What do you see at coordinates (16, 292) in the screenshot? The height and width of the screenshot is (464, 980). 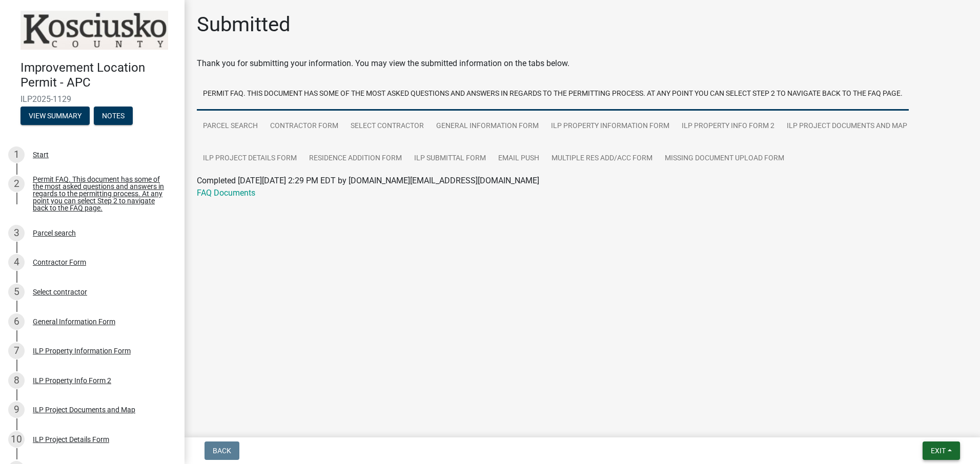 I see `div: 5` at bounding box center [16, 292].